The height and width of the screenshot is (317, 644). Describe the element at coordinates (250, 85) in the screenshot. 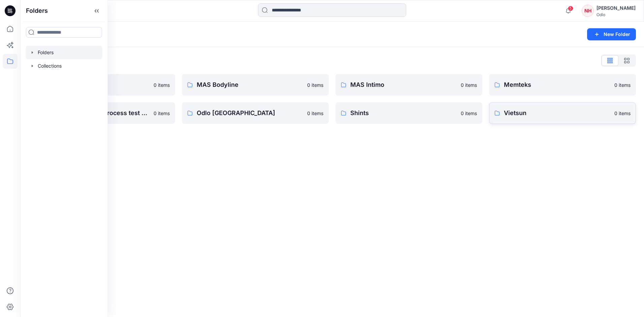

I see `p: MAS Bodyline` at that location.